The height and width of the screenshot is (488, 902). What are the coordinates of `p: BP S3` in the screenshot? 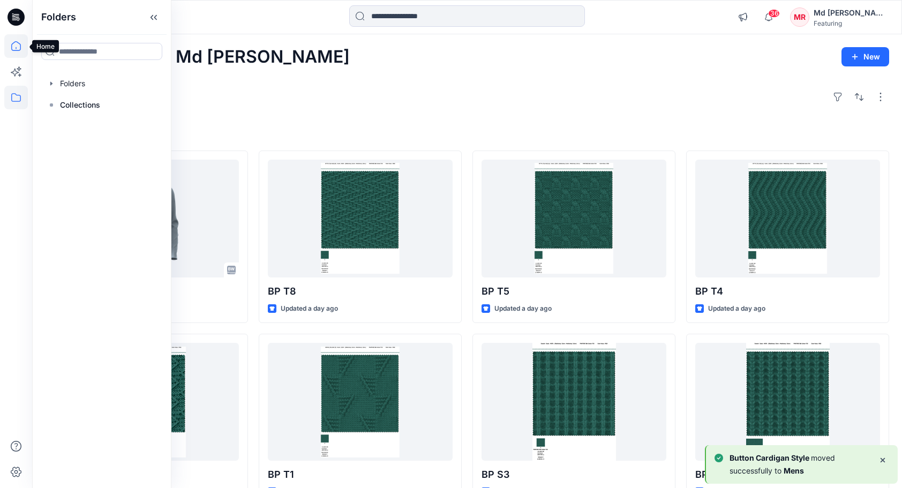 It's located at (574, 475).